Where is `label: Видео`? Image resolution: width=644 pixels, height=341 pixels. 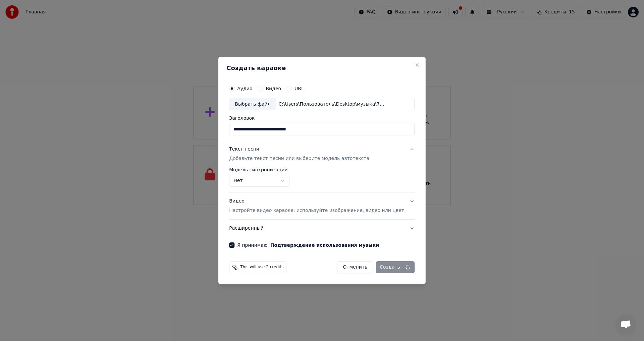 label: Видео is located at coordinates (273, 88).